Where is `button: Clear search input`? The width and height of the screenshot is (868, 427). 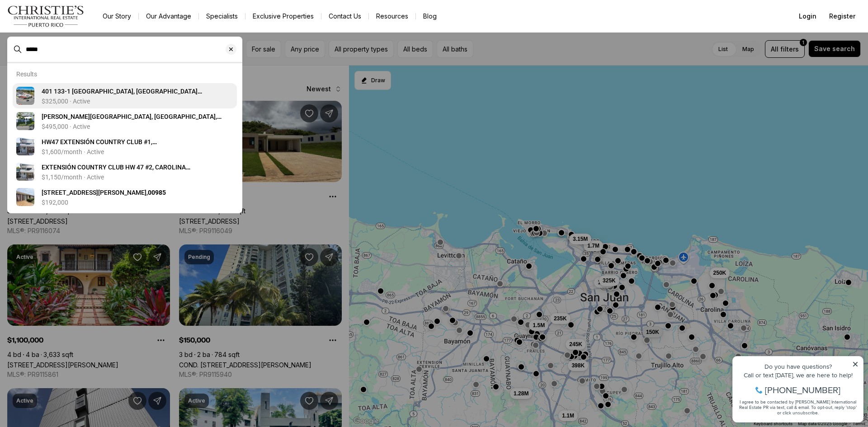
button: Clear search input is located at coordinates (234, 49).